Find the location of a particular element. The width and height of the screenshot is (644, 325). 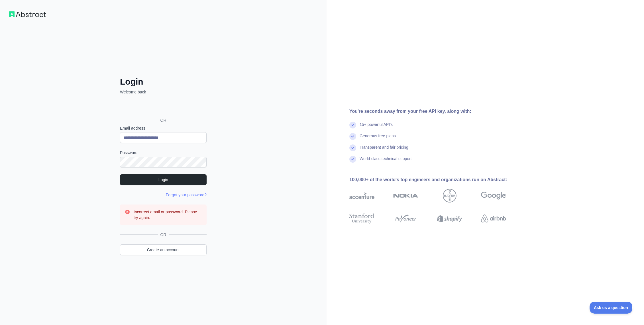

img: accenture is located at coordinates (362, 196).